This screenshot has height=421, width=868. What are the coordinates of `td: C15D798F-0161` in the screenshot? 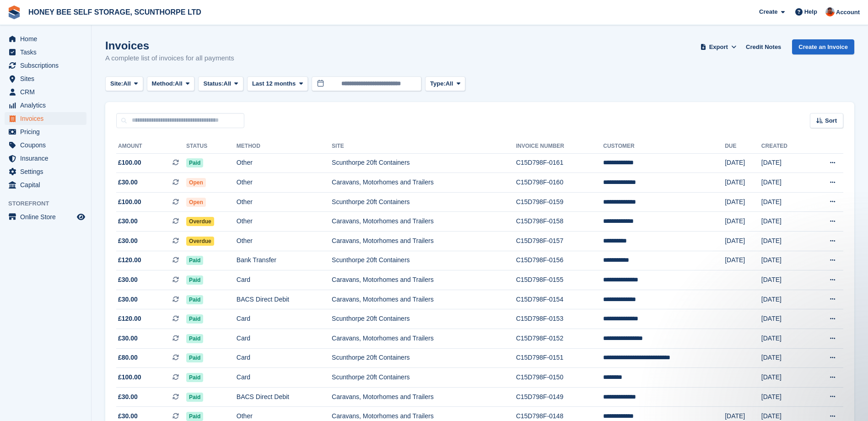 It's located at (560, 163).